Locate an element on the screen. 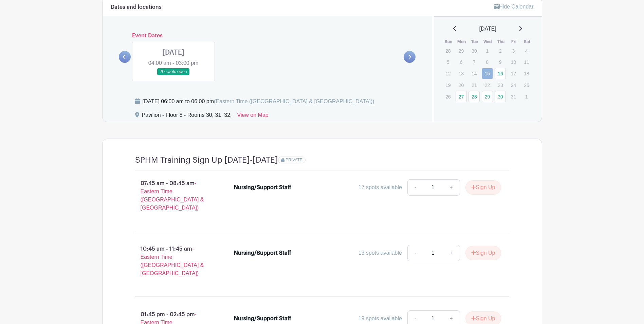 Image resolution: width=644 pixels, height=324 pixels. p: 31 is located at coordinates (513, 96).